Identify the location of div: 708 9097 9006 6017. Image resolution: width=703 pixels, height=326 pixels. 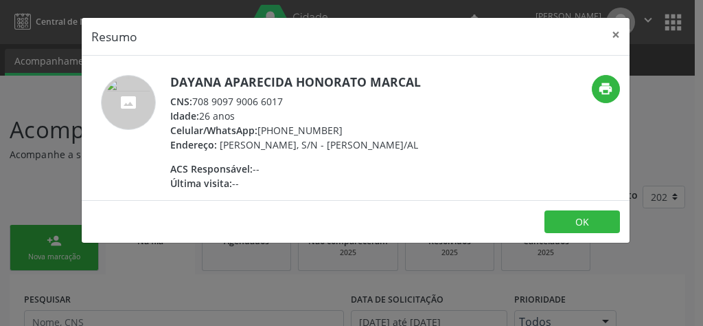
(295, 101).